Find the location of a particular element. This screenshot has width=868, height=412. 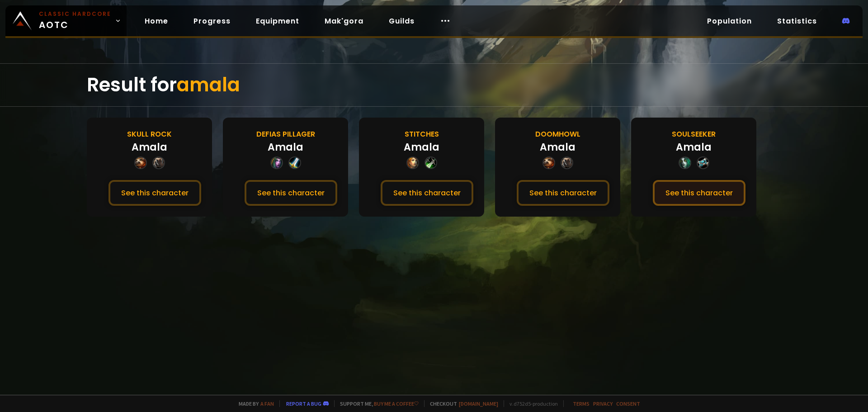

a: Guilds is located at coordinates (402, 21).